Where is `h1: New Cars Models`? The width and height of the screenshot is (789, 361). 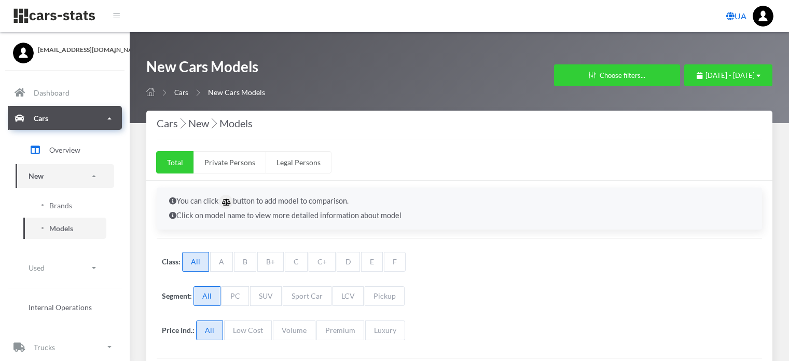
h1: New Cars Models is located at coordinates (206, 69).